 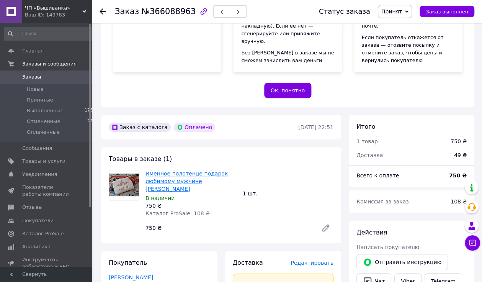 I want to click on span: Сообщения, so click(x=37, y=148).